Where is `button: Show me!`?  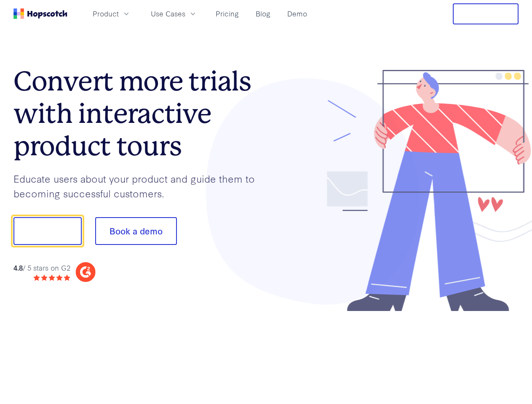
button: Show me! is located at coordinates (47, 231).